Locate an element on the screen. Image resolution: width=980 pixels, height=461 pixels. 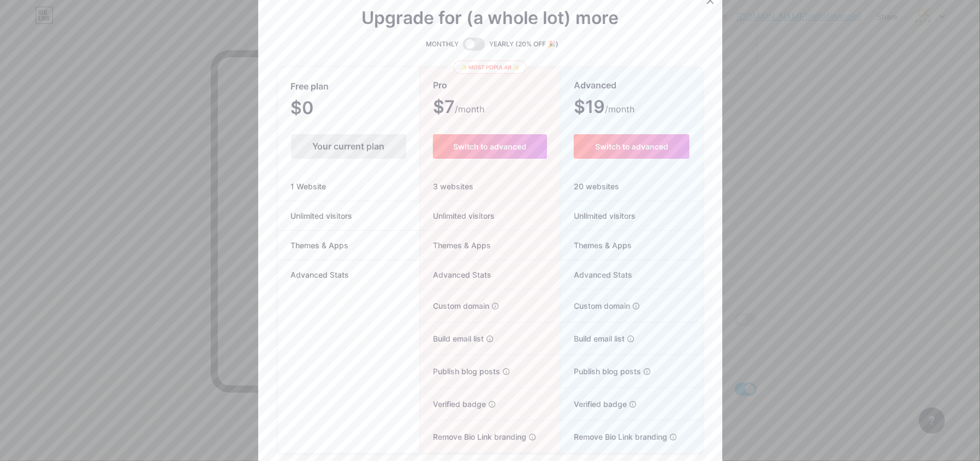
div: Your current plan is located at coordinates (348, 146).